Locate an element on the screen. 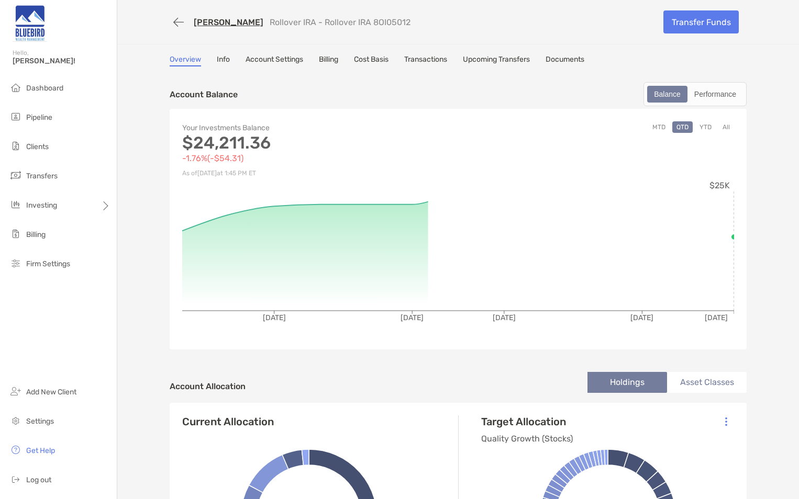  h4: Target Allocation is located at coordinates (527, 422).